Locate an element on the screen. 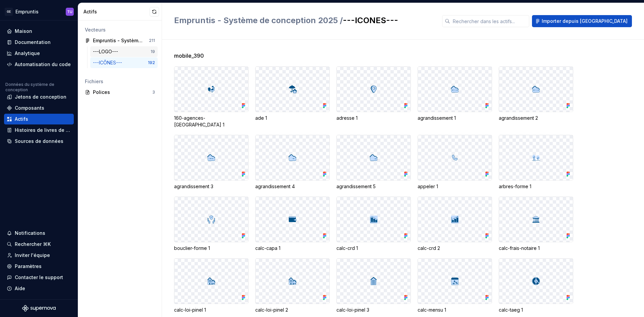 This screenshot has width=644, height=317. a: ---ICÔNES---192 is located at coordinates (124, 63).